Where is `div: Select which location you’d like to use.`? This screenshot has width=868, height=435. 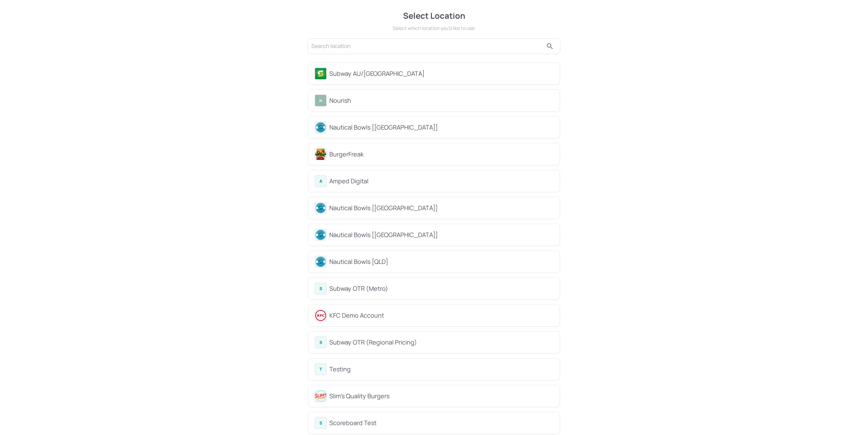
div: Select which location you’d like to use. is located at coordinates (434, 28).